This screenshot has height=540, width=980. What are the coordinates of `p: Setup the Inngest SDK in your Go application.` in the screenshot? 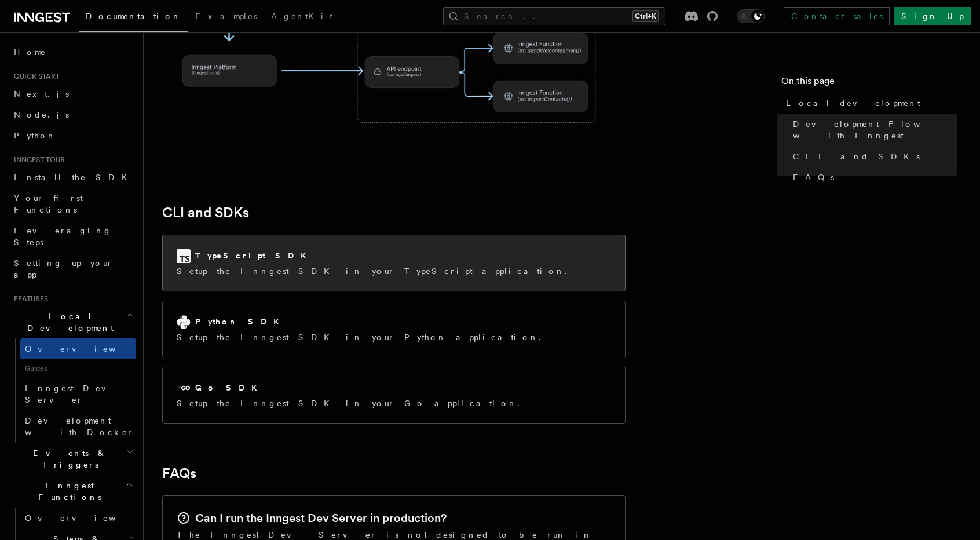 It's located at (351, 404).